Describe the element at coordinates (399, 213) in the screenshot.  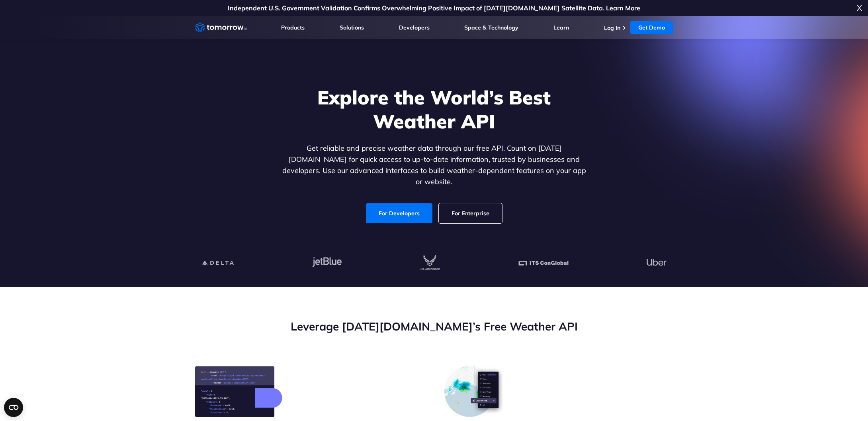
I see `a: For Developers` at that location.